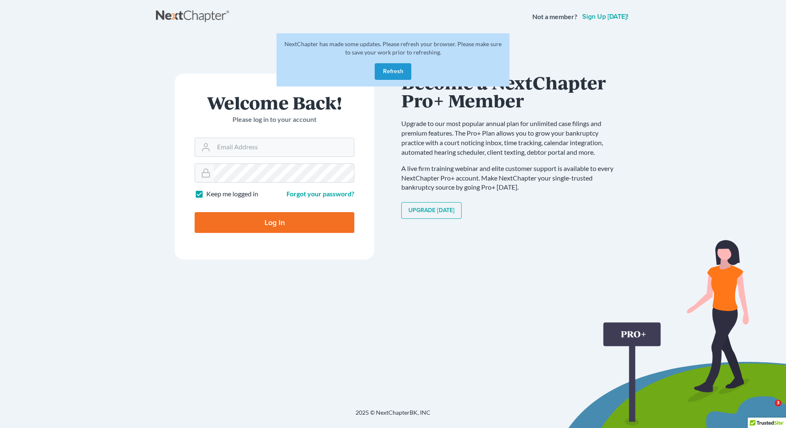 This screenshot has width=786, height=428. What do you see at coordinates (555, 17) in the screenshot?
I see `strong: Not a member?` at bounding box center [555, 17].